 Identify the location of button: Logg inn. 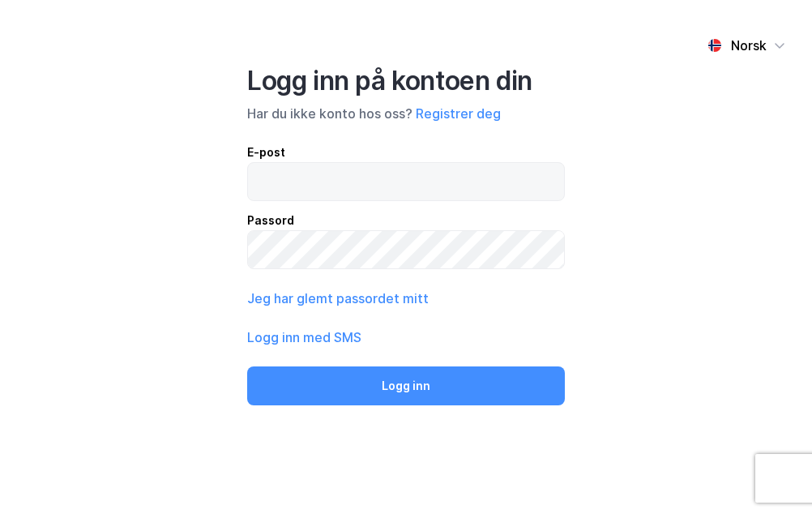
(406, 386).